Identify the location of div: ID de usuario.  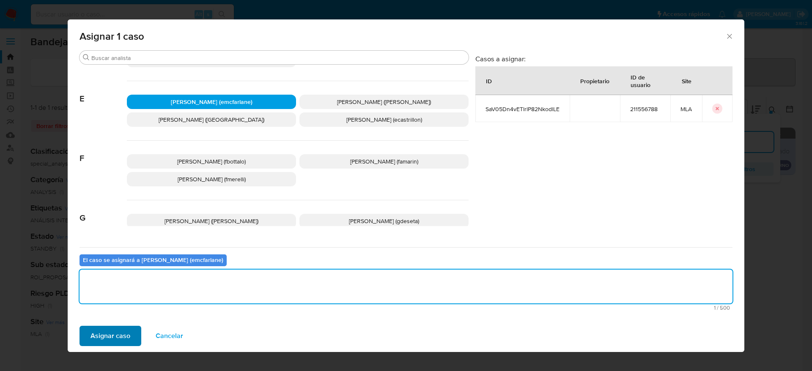
(645, 81).